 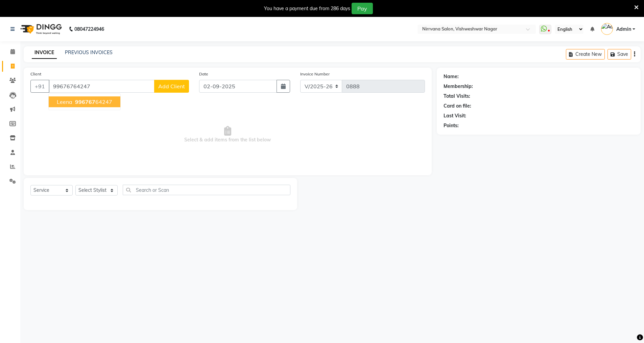 I want to click on img: logo, so click(x=40, y=29).